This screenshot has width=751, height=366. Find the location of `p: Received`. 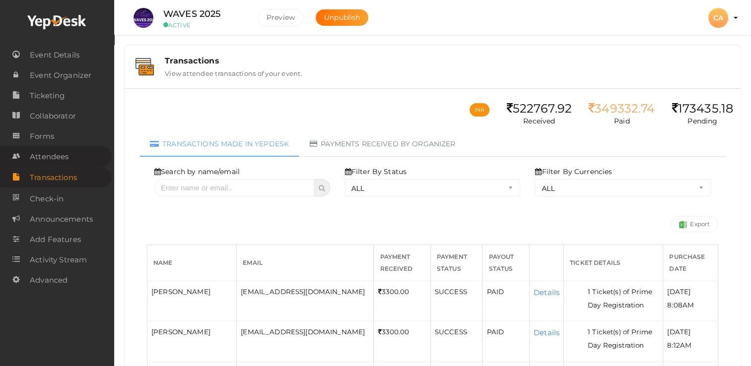

p: Received is located at coordinates (539, 121).